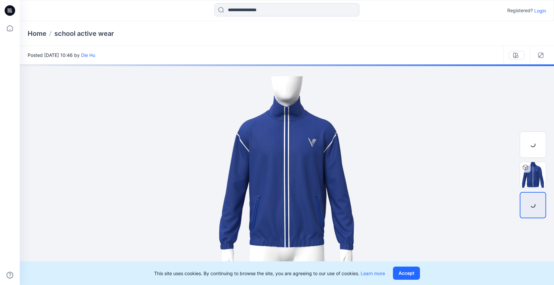 This screenshot has height=285, width=554. I want to click on img: eyJhbGciOiJIUzI1NiIsImtpZCI6IjAiLCJzbHQiOiJzZXMiLCJ0eXAiOiJKV1QifQ.eyJkYXRhIjp7InR5cGUiOiJzdG9yYW..., so click(287, 175).